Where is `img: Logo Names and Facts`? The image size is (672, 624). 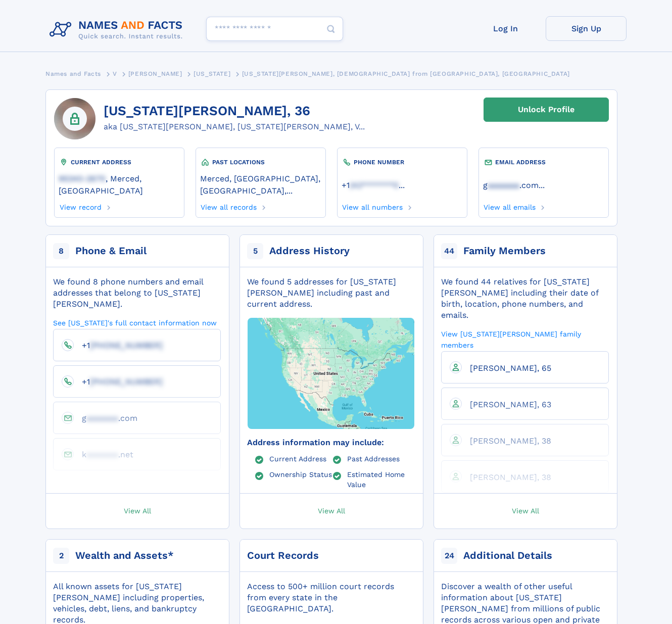
img: Logo Names and Facts is located at coordinates (118, 30).